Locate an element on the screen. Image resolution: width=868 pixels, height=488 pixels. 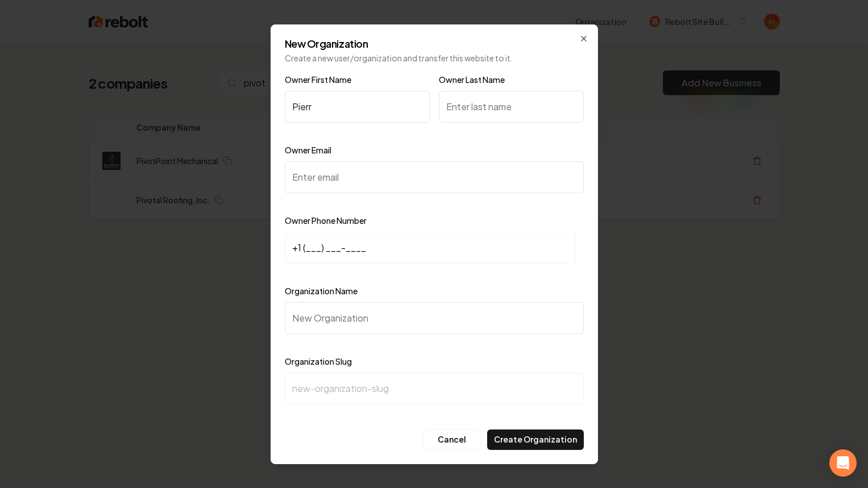
input: New Organization is located at coordinates (434, 318).